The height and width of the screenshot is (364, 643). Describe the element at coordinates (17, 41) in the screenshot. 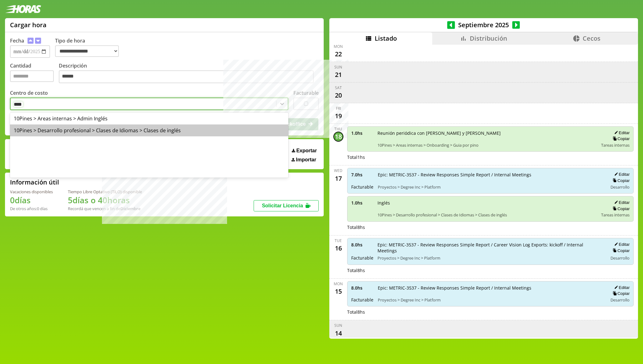

I see `label: Fecha` at that location.